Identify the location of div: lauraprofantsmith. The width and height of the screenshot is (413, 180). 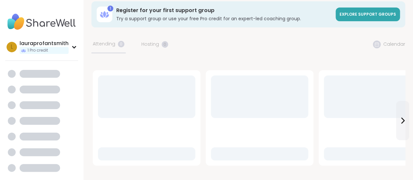
(44, 43).